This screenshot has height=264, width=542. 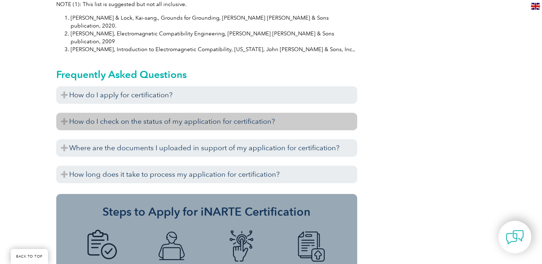 What do you see at coordinates (171, 246) in the screenshot?
I see `img: icon-blue-laptop-male.png` at bounding box center [171, 246].